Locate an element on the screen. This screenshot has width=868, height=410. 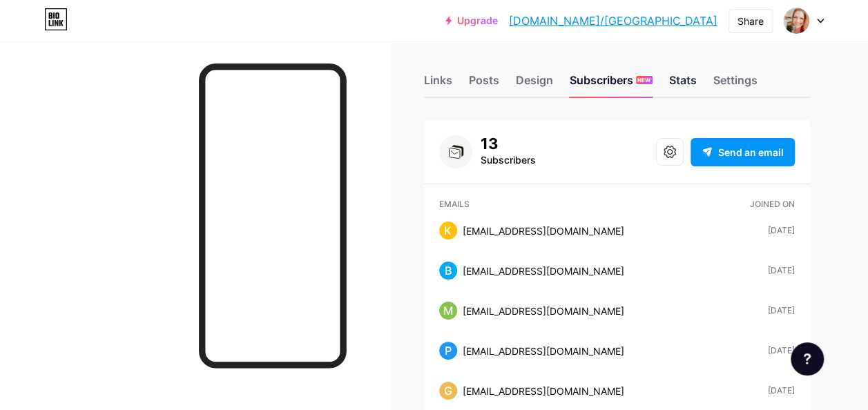
div: Settings is located at coordinates (735, 85).